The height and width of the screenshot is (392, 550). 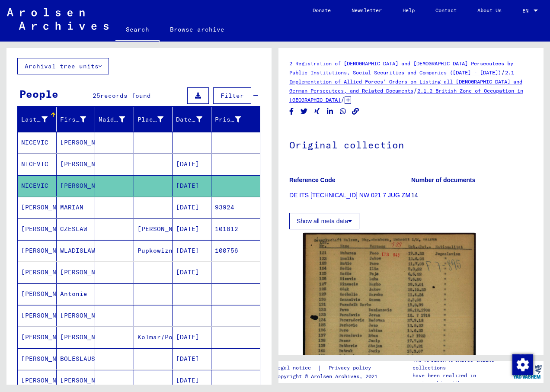 I want to click on mat-header-cell: Maiden Name, so click(x=114, y=119).